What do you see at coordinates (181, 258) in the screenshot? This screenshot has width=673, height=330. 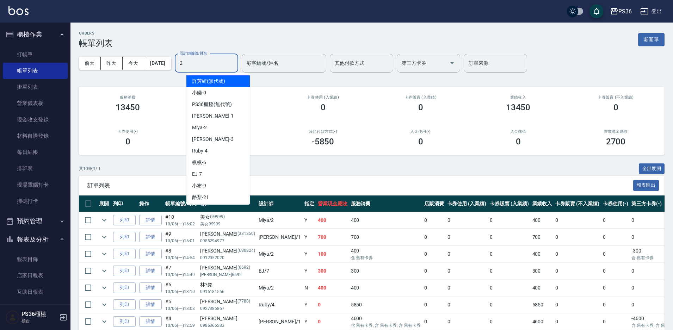 I see `p: 10/06 (一) 14:54` at bounding box center [181, 258].